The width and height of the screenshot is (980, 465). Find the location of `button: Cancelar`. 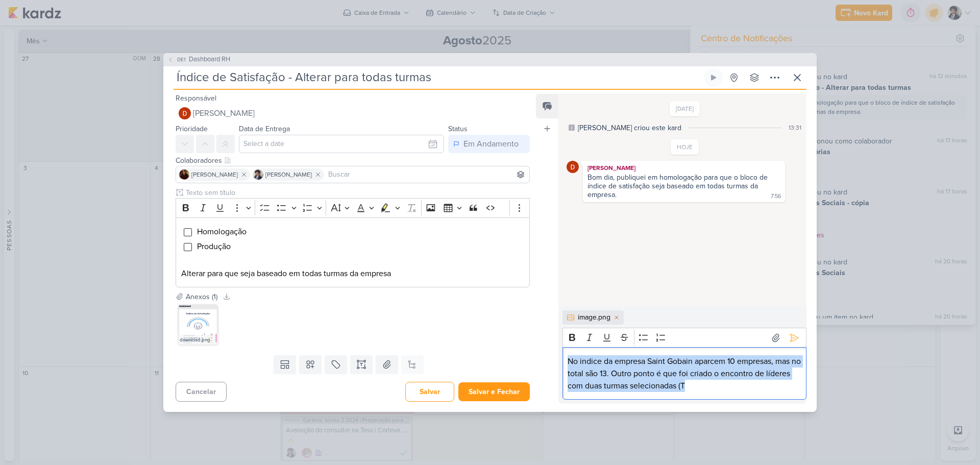

button: Cancelar is located at coordinates (201, 392).